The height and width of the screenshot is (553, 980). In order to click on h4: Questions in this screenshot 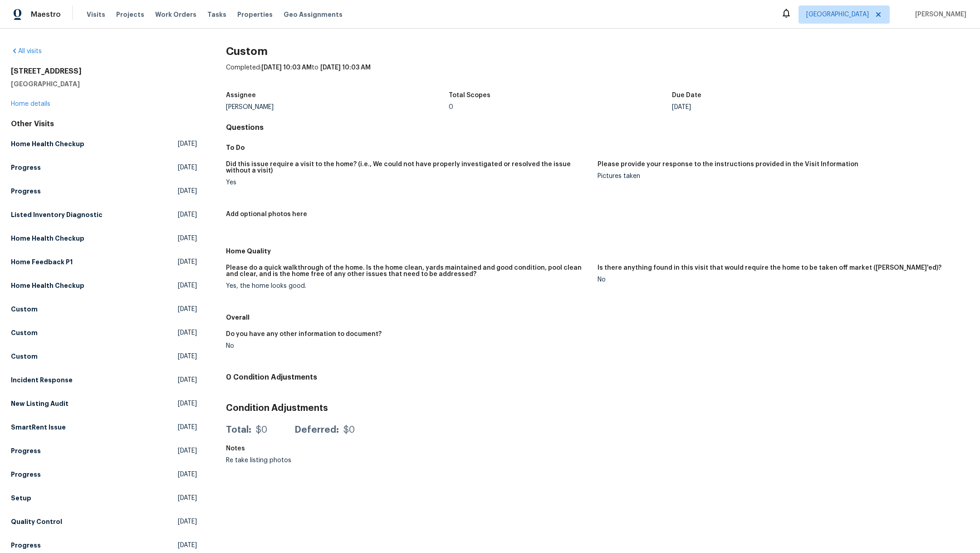, I will do `click(598, 128)`.